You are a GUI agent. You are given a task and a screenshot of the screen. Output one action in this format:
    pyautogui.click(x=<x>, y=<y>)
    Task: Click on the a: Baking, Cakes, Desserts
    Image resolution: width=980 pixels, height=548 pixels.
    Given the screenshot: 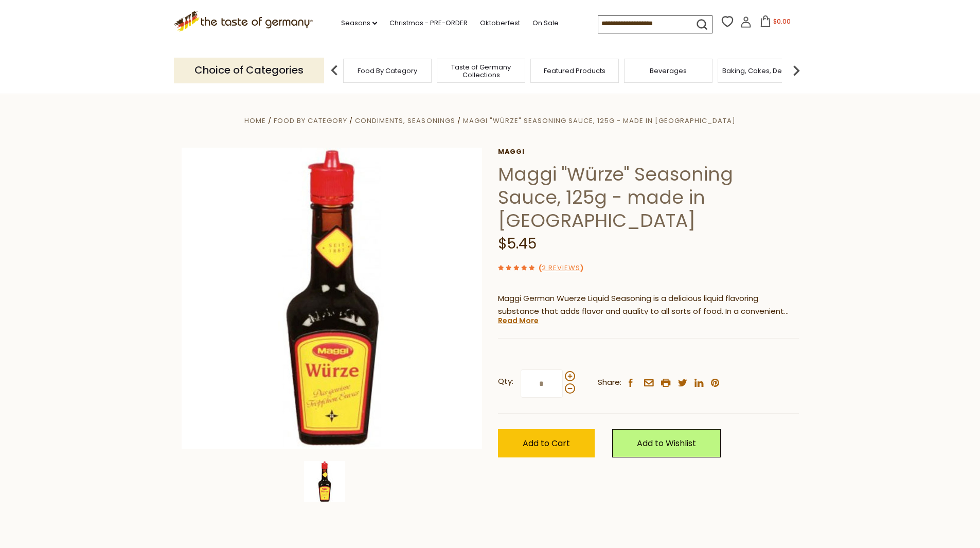 What is the action you would take?
    pyautogui.click(x=762, y=71)
    